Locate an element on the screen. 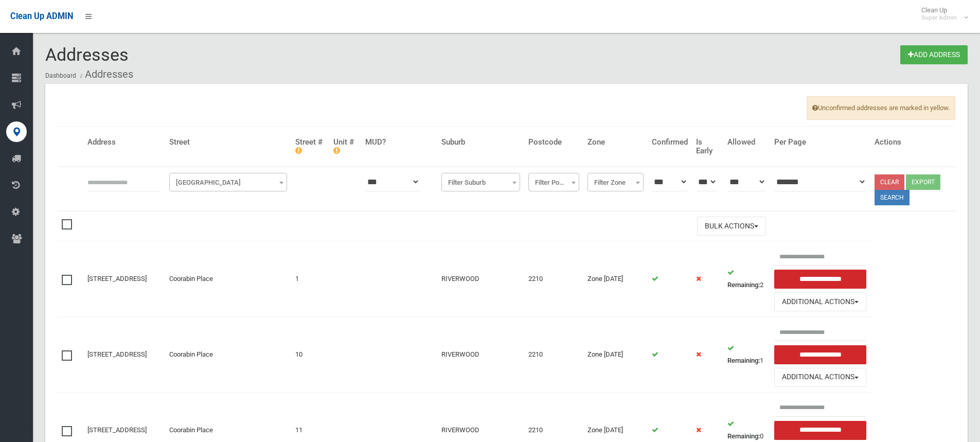 The height and width of the screenshot is (442, 980). h4: Street is located at coordinates (228, 142).